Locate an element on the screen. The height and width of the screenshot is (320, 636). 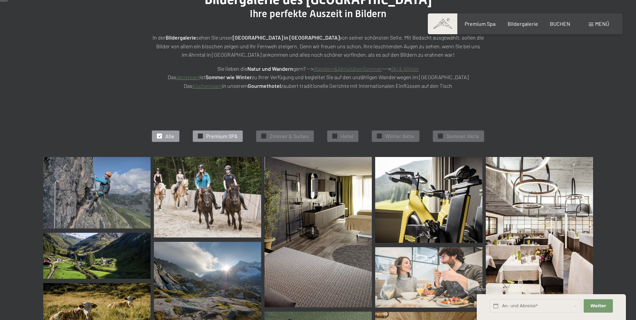
span: Weiter is located at coordinates (598, 306).